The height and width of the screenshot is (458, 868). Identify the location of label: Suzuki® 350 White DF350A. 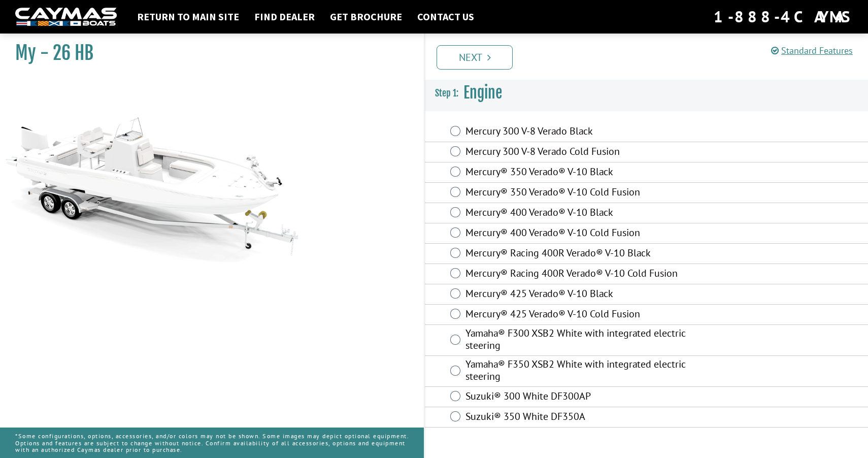
(586, 418).